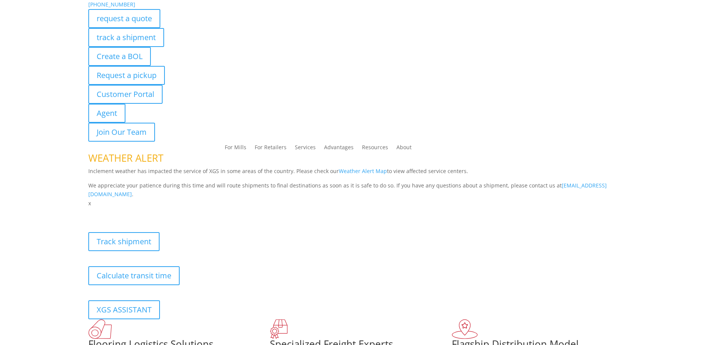 The height and width of the screenshot is (345, 722). What do you see at coordinates (361, 190) in the screenshot?
I see `p: We appreciate your patience during this time and will route shipments to final destinations as so...` at bounding box center [361, 190].